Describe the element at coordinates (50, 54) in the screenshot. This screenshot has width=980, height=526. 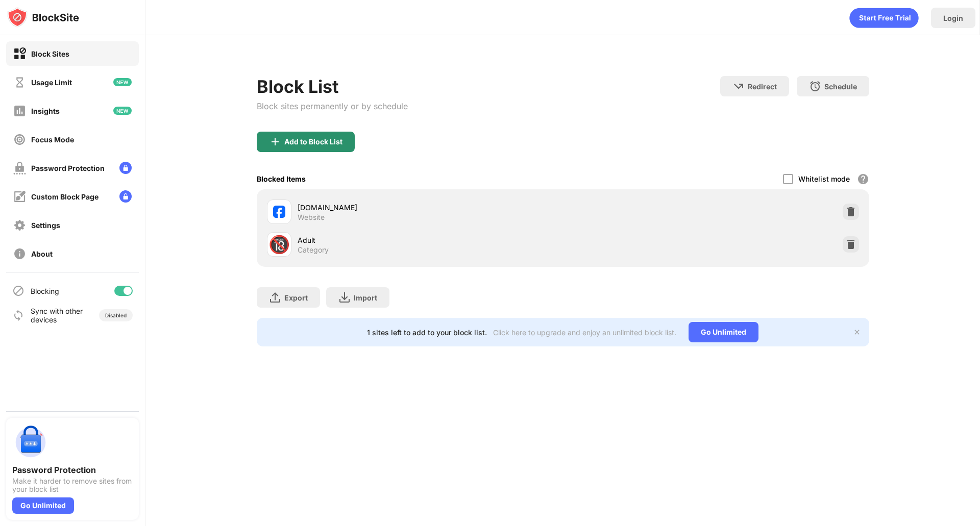
I see `div: Block Sites` at that location.